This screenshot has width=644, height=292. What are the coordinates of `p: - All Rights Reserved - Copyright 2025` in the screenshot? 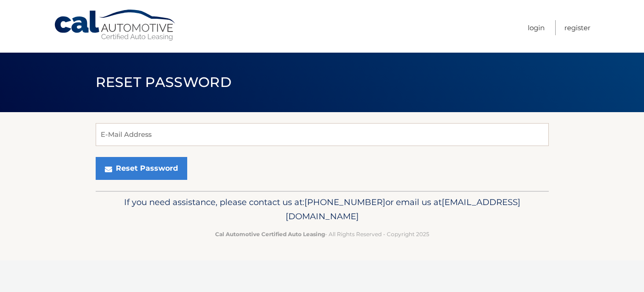 It's located at (322, 234).